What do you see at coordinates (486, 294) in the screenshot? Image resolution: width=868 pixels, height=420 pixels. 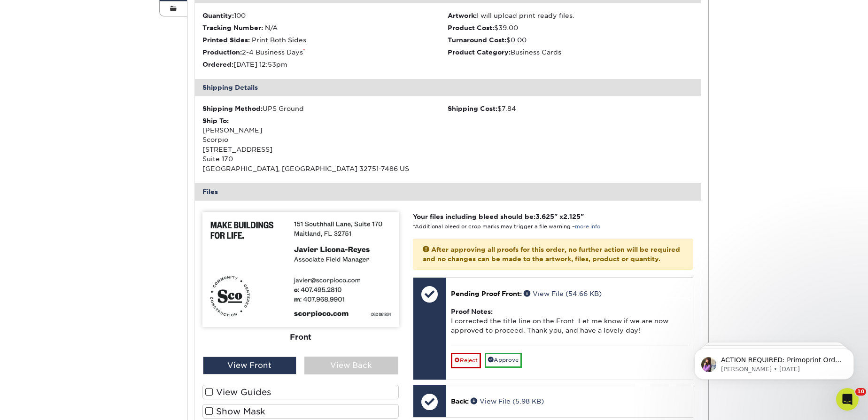 I see `span: Pending Proof Front:` at bounding box center [486, 294].